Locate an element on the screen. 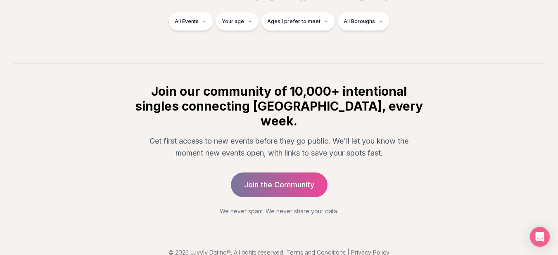 Image resolution: width=558 pixels, height=255 pixels. span: All Boroughs is located at coordinates (360, 21).